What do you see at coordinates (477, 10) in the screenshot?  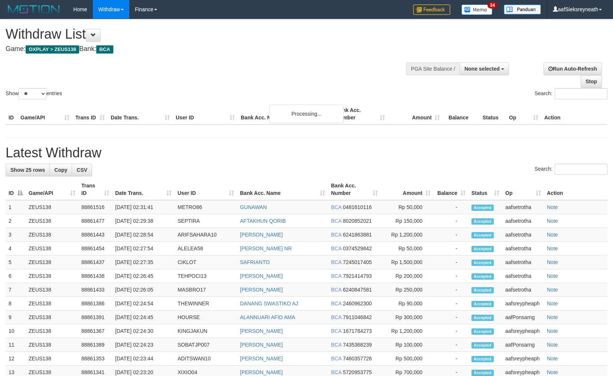 I see `img: Button%20Memo.svg` at bounding box center [477, 10].